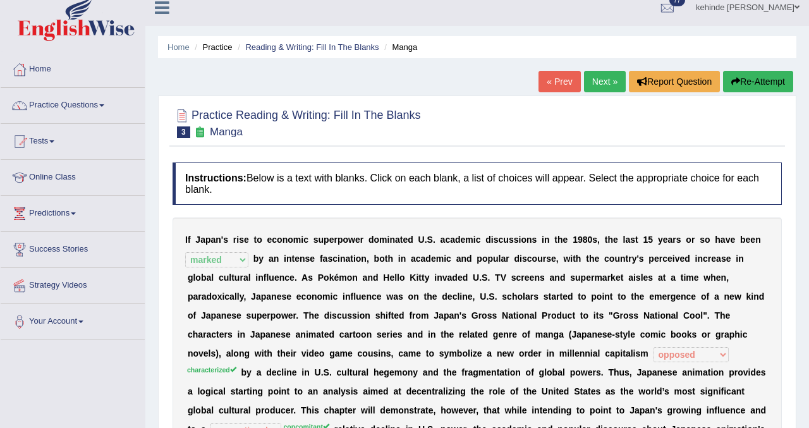 The image size is (809, 428). What do you see at coordinates (200, 132) in the screenshot?
I see `small: Exam occurring question` at bounding box center [200, 132].